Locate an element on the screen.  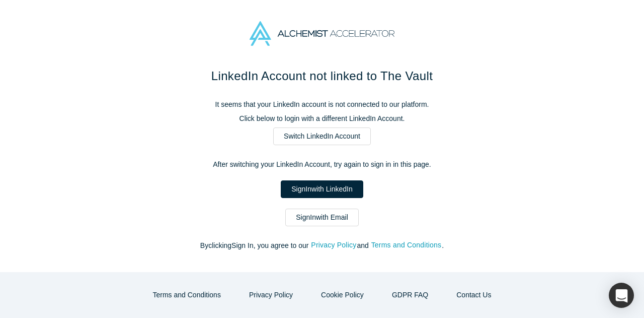
p: By clicking Sign In , you agree to our and . is located at coordinates (322, 245).